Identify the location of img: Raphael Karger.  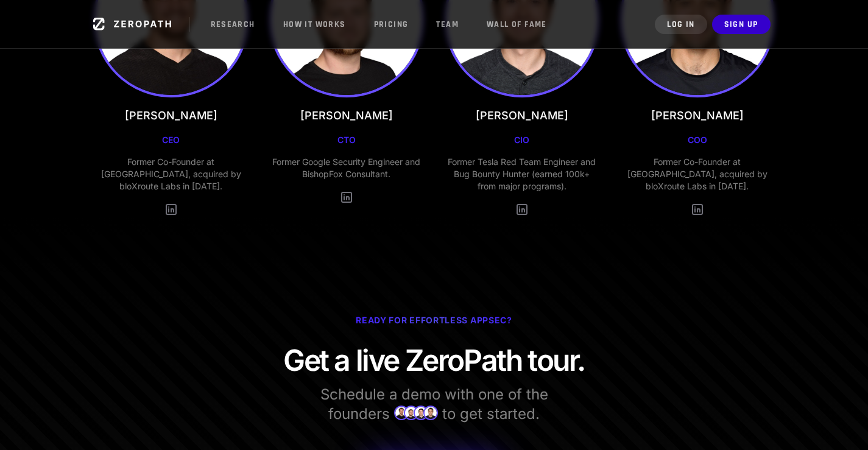
(411, 413).